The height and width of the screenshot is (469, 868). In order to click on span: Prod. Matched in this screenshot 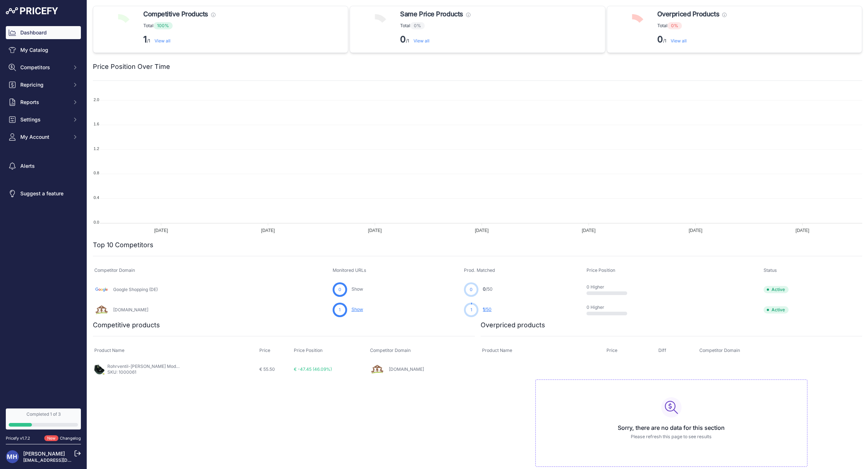, I will do `click(479, 270)`.